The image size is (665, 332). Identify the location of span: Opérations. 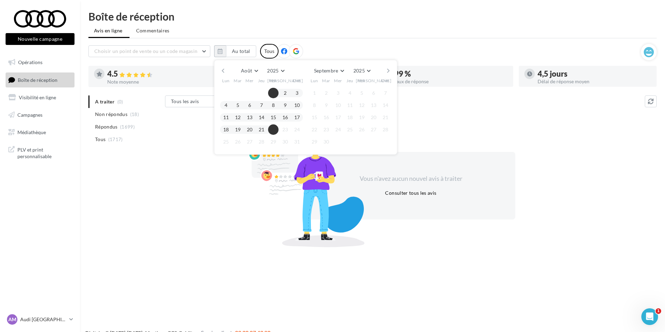
(30, 62).